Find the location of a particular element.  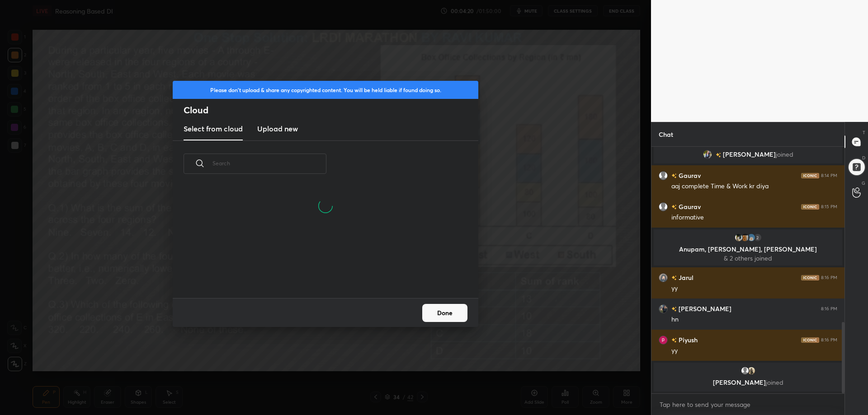

div: informative is located at coordinates (753, 218).